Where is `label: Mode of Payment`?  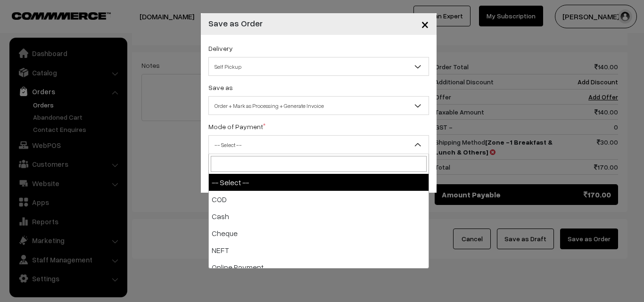
label: Mode of Payment is located at coordinates (236, 126).